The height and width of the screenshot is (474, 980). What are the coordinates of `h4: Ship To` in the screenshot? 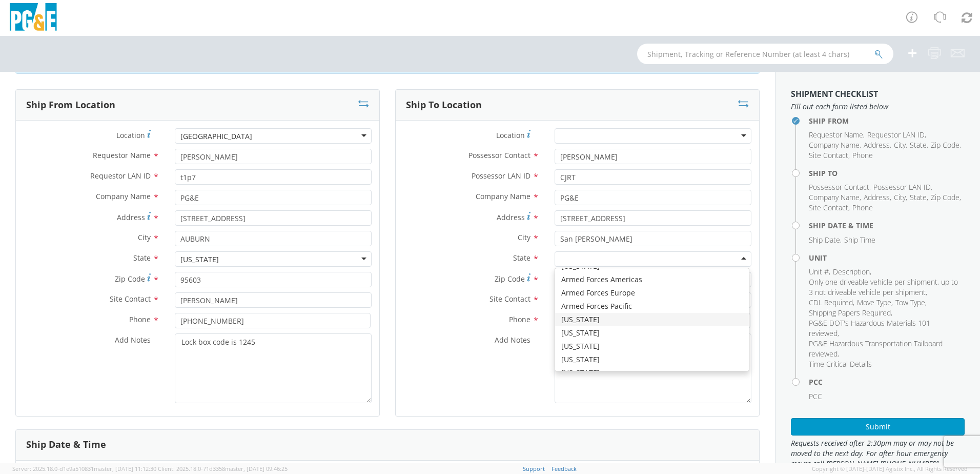 It's located at (886, 173).